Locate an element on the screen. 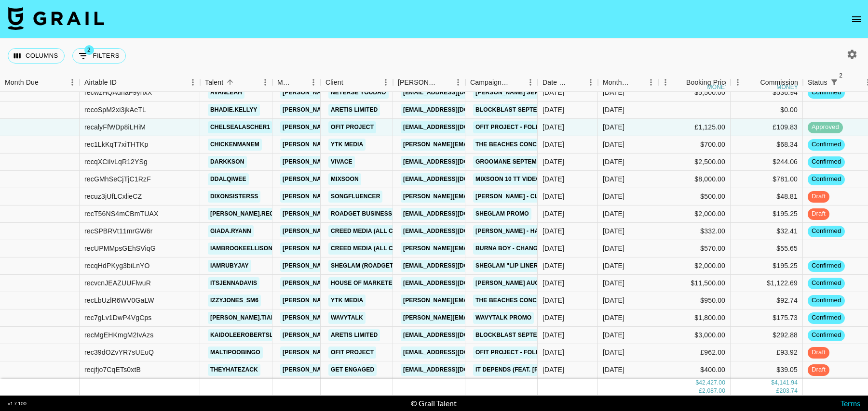 The width and height of the screenshot is (868, 411). div: $781.00 is located at coordinates (766, 180).